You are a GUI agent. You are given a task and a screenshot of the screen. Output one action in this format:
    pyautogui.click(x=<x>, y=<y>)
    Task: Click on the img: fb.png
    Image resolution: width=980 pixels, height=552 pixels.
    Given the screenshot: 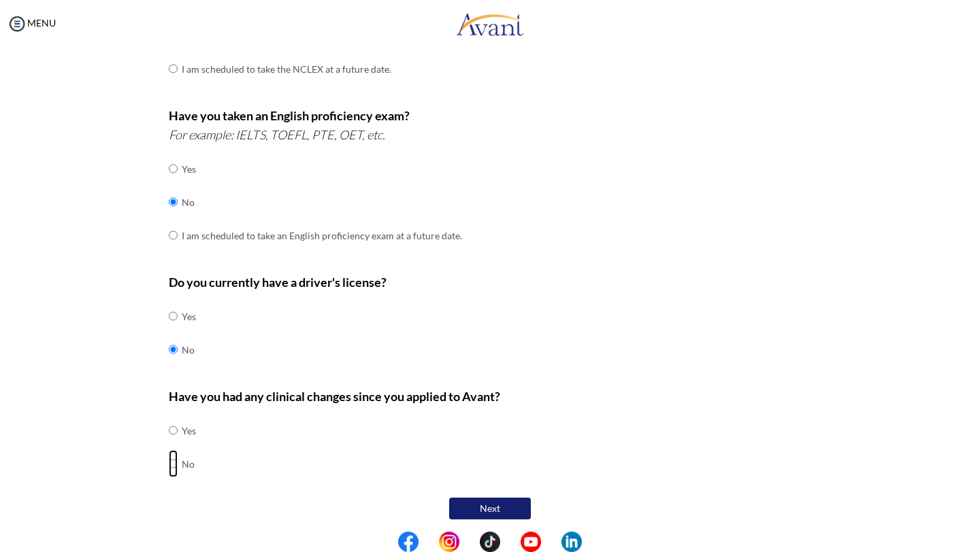 What is the action you would take?
    pyautogui.click(x=409, y=542)
    